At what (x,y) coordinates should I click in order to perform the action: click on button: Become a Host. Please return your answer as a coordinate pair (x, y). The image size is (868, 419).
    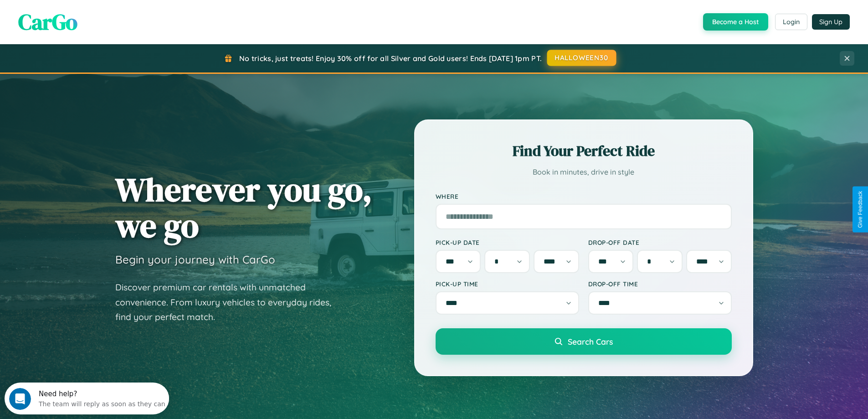
    Looking at the image, I should click on (736, 22).